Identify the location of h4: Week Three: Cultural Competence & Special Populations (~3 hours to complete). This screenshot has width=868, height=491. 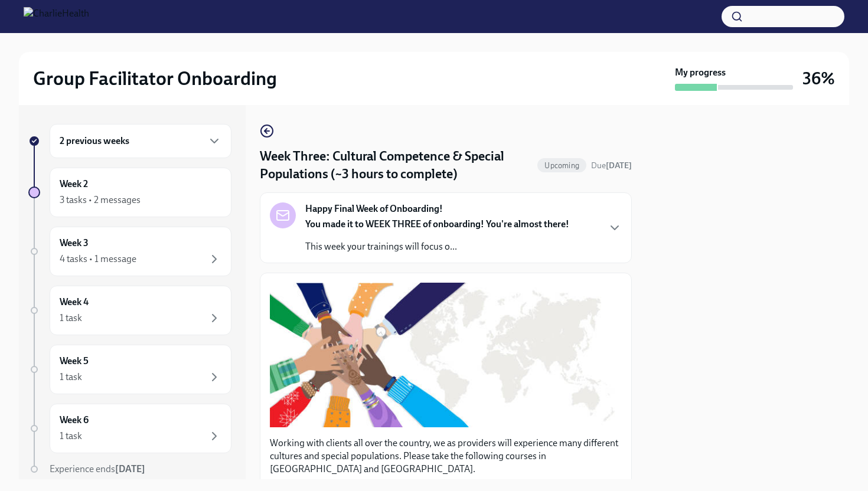
(396, 165).